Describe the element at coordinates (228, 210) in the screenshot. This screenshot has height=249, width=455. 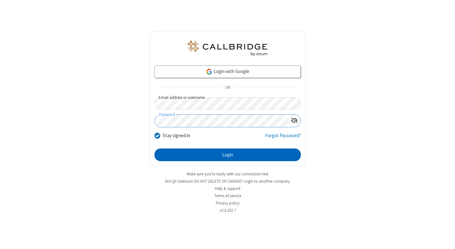
I see `li: v2.6.352.7` at that location.